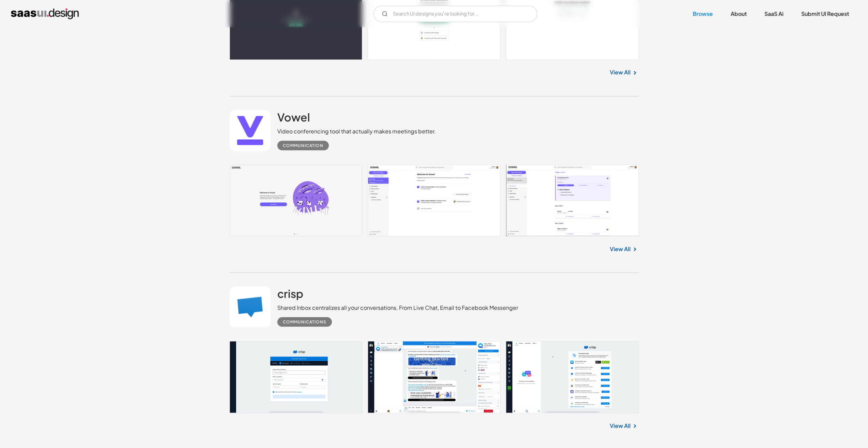 The width and height of the screenshot is (868, 448). I want to click on a: Browse, so click(703, 13).